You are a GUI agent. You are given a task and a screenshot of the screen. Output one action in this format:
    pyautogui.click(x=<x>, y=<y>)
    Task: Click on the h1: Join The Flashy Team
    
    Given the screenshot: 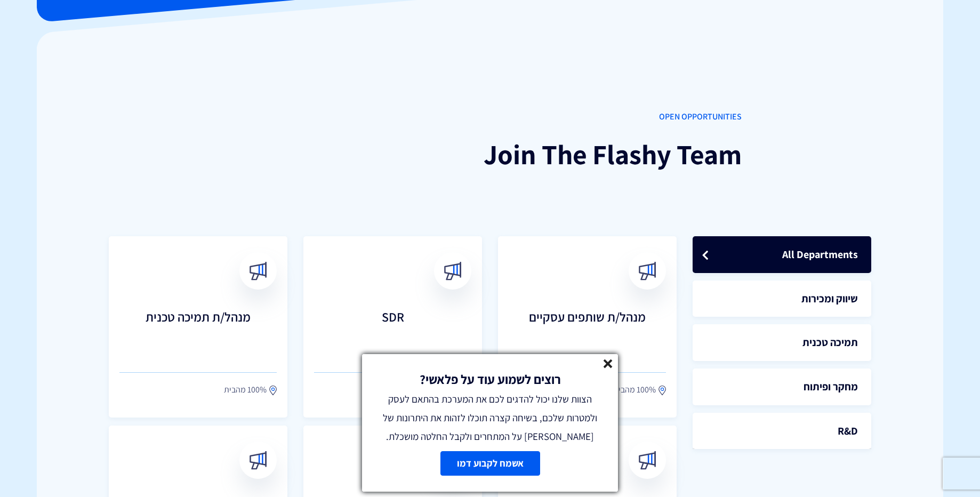 What is the action you would take?
    pyautogui.click(x=490, y=154)
    